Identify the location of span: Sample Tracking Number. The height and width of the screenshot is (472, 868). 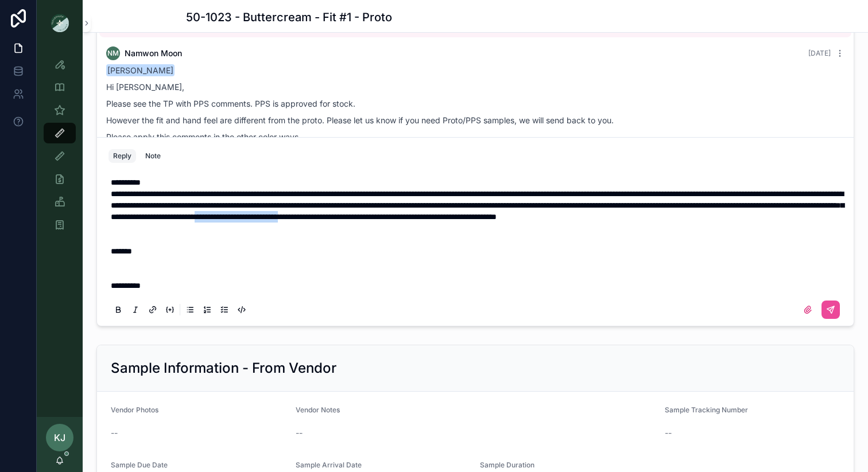
(706, 409).